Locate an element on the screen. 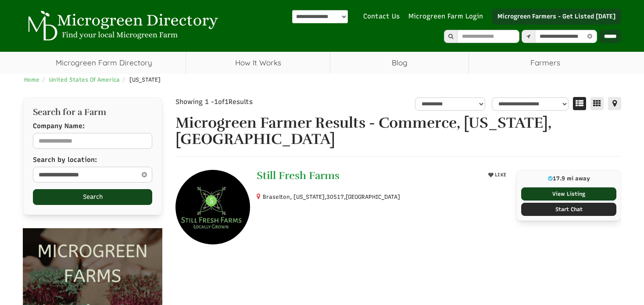 This screenshot has height=305, width=644. a: Microgreen Farm Directory is located at coordinates (104, 63).